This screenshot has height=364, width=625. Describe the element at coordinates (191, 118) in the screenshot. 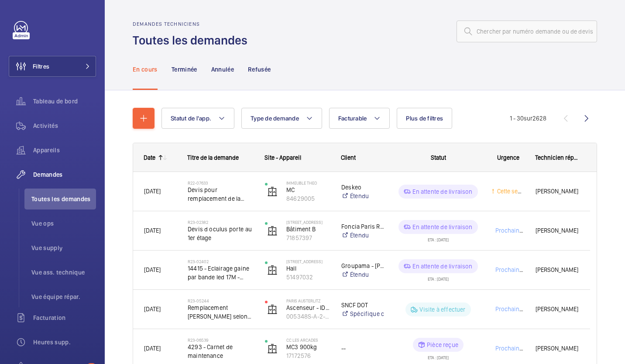

I see `span: Statut de l'app.` at that location.